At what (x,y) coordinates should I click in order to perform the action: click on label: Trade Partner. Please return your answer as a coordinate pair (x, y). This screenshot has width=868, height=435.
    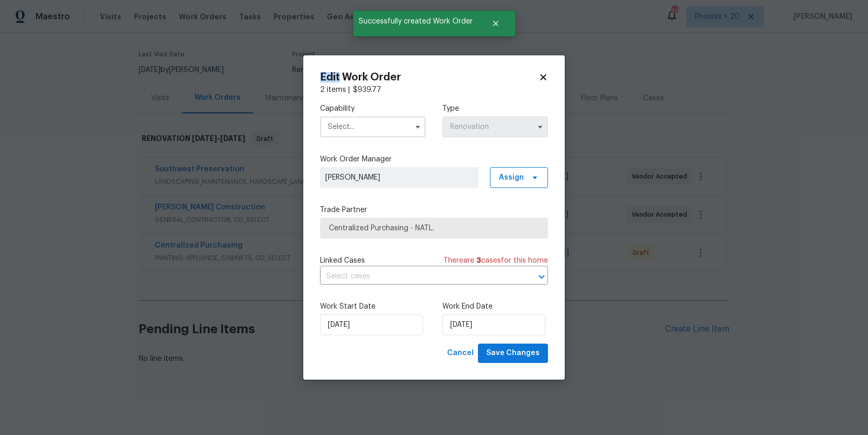
    Looking at the image, I should click on (434, 210).